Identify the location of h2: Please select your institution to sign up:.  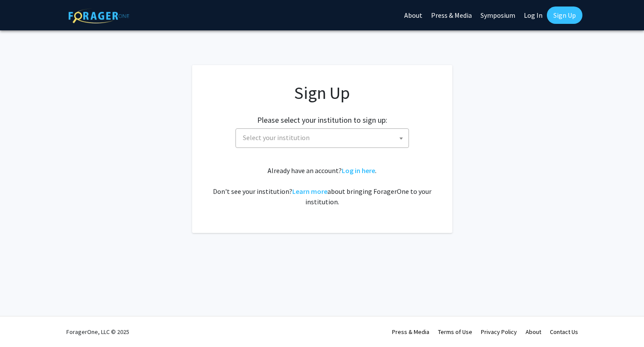
(322, 120).